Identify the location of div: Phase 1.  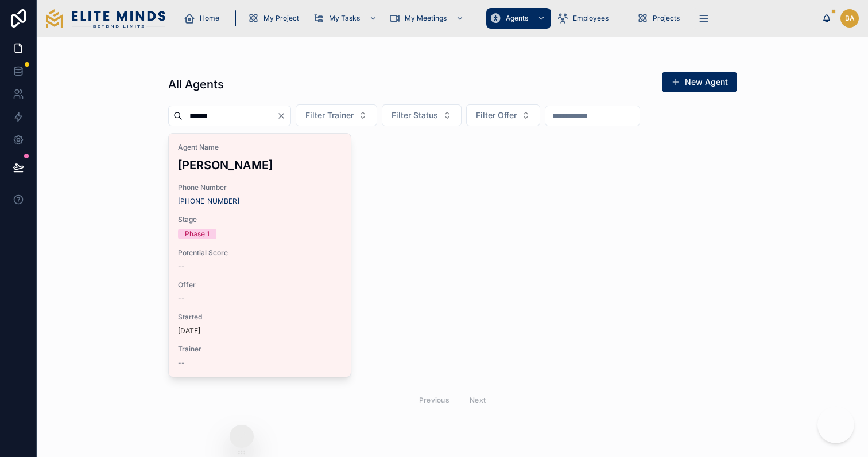
(197, 234).